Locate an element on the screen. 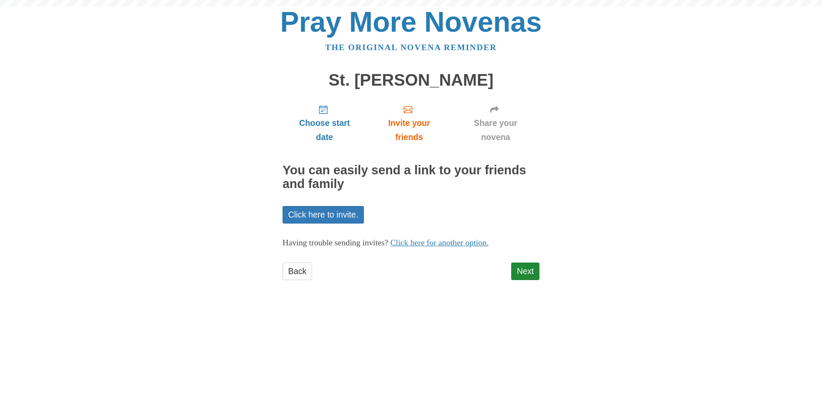 This screenshot has height=403, width=822. span: Having trouble sending invites? is located at coordinates (335, 242).